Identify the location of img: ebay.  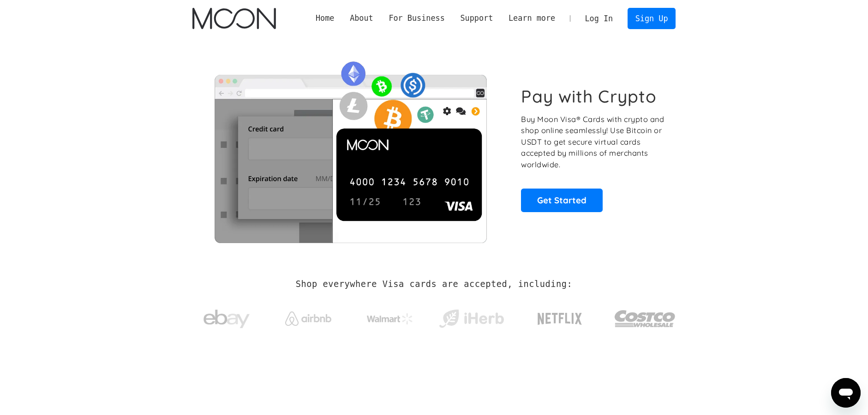
(227, 319).